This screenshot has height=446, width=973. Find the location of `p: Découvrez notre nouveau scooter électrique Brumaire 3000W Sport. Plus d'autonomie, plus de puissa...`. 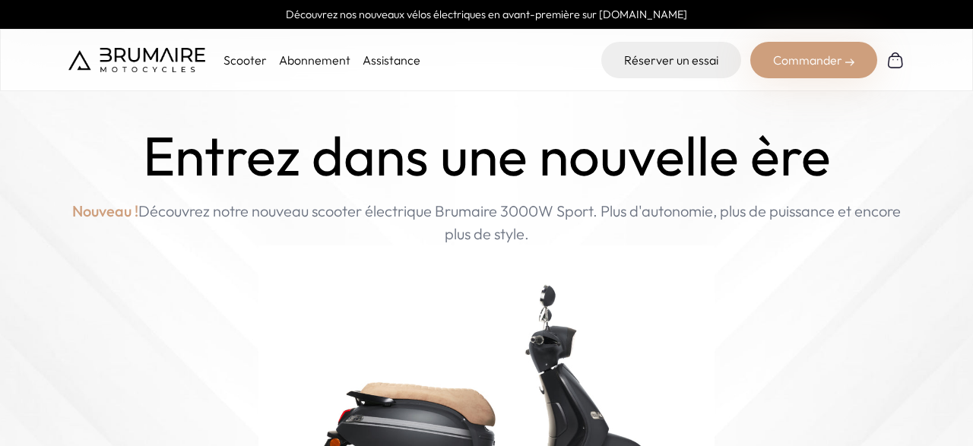

p: Découvrez notre nouveau scooter électrique Brumaire 3000W Sport. Plus d'autonomie, plus de puissa... is located at coordinates (486, 223).